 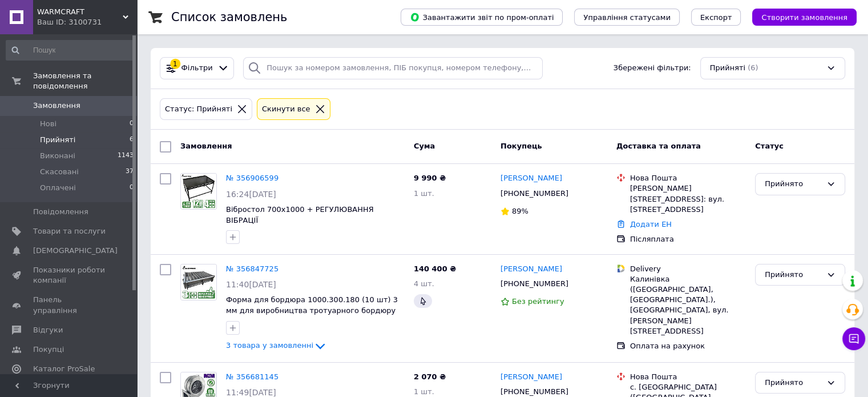 I want to click on span: Покупці, so click(x=48, y=349).